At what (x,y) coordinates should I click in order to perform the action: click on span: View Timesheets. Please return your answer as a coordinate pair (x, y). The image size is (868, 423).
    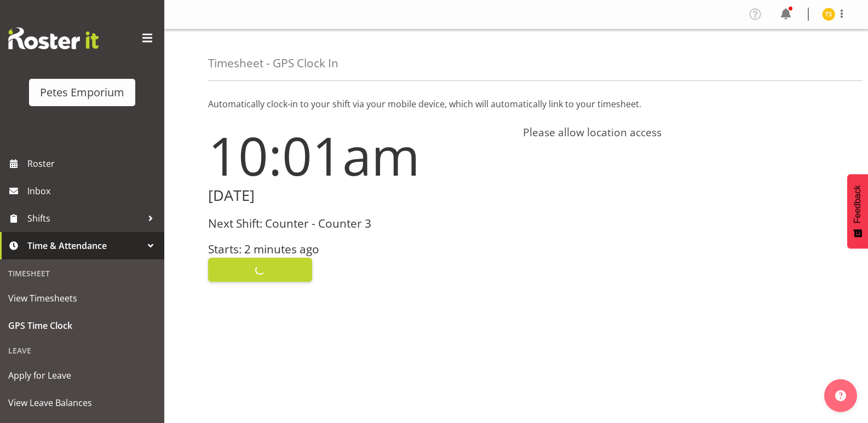
    Looking at the image, I should click on (82, 298).